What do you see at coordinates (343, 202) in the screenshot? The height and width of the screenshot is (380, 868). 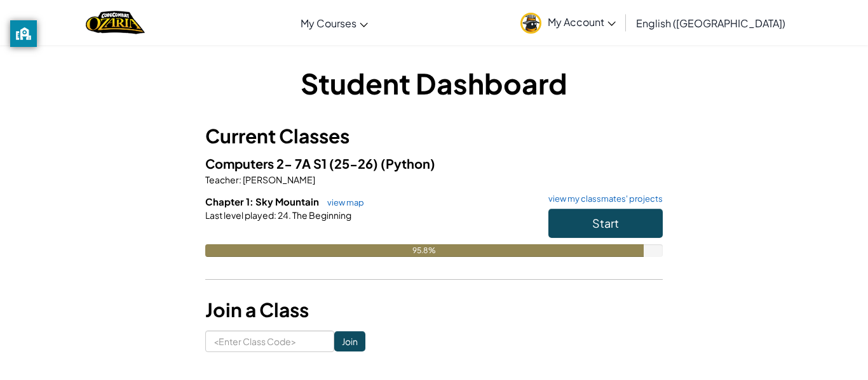 I see `a: view map` at bounding box center [343, 202].